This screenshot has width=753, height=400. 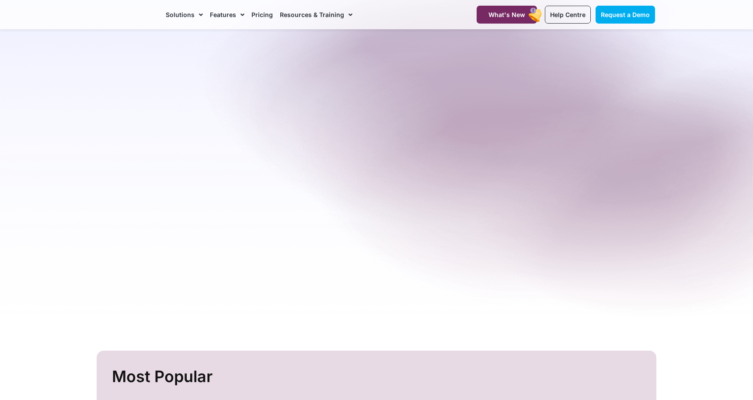 What do you see at coordinates (625, 14) in the screenshot?
I see `span: Request a Demo` at bounding box center [625, 14].